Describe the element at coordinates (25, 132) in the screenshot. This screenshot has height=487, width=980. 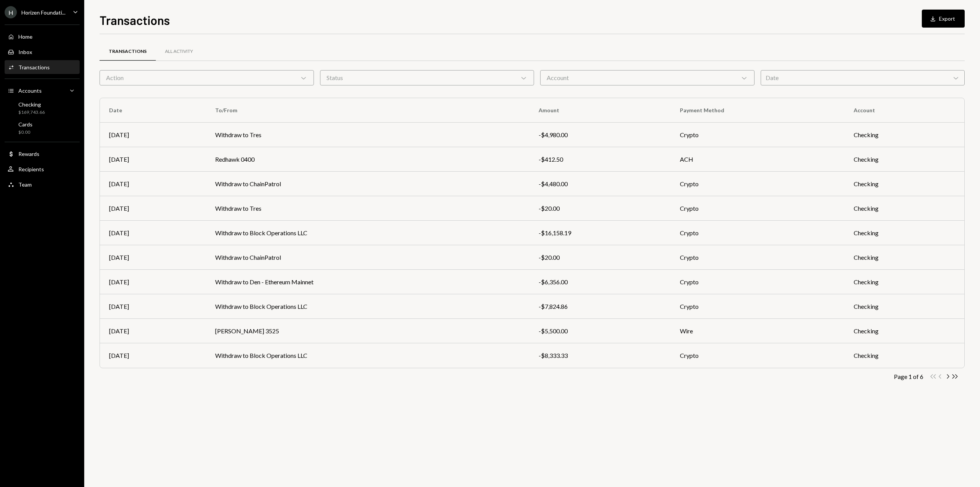
I see `div: $0.00` at that location.